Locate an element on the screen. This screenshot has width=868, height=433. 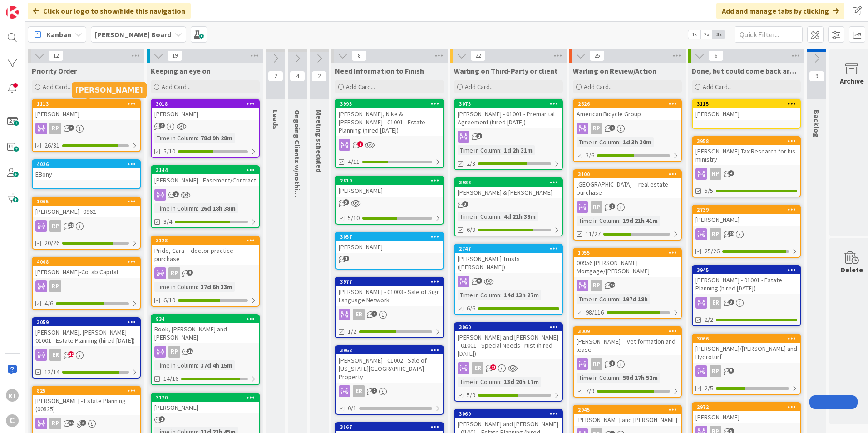
div: 2739 is located at coordinates (748, 209).